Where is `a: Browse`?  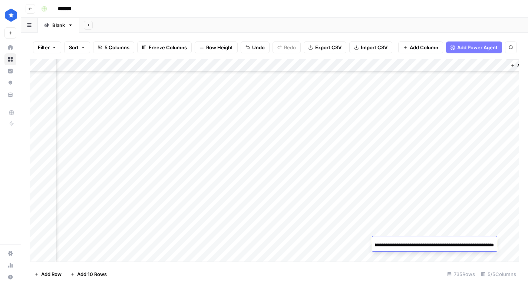
a: Browse is located at coordinates (10, 59).